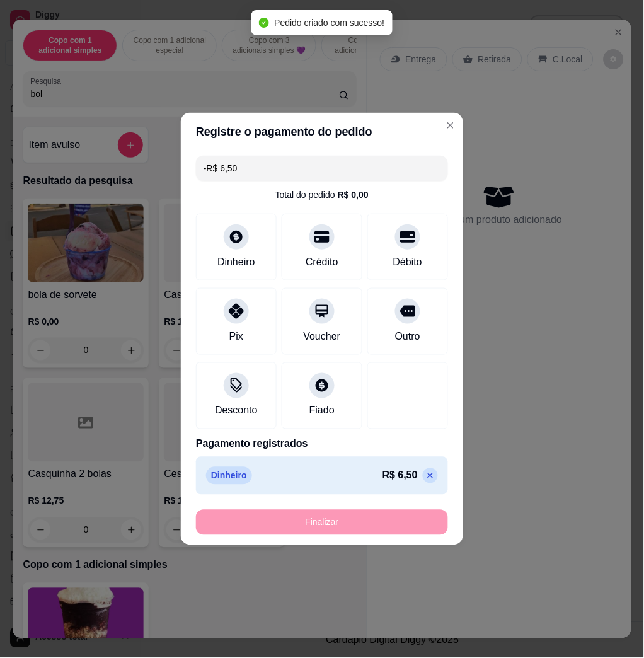 This screenshot has width=644, height=658. Describe the element at coordinates (408, 262) in the screenshot. I see `div: Débito` at that location.